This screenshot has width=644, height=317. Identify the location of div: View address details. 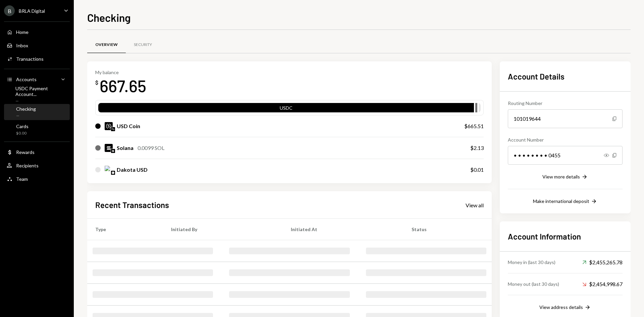
(562, 307).